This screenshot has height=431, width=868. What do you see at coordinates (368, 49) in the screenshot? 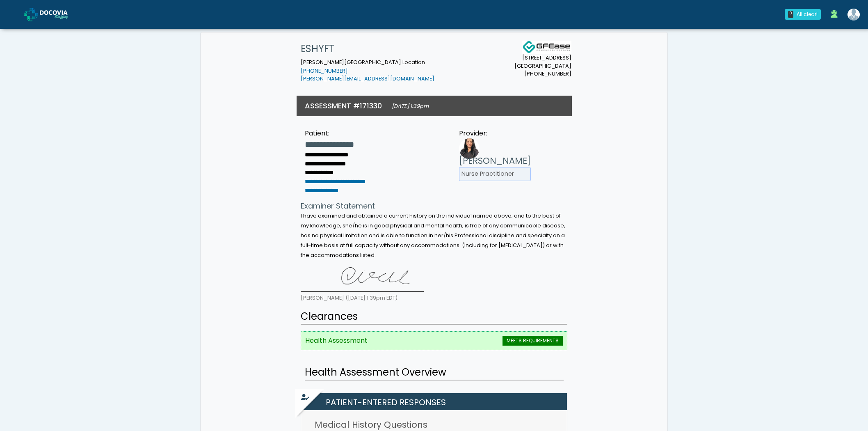
I see `h1: ESHYFT` at bounding box center [368, 49].